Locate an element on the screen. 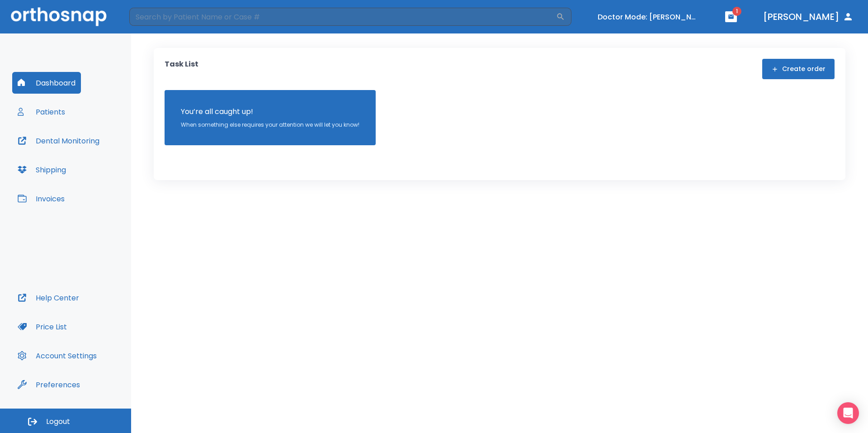 The width and height of the screenshot is (868, 433). button: Account Settings is located at coordinates (57, 355).